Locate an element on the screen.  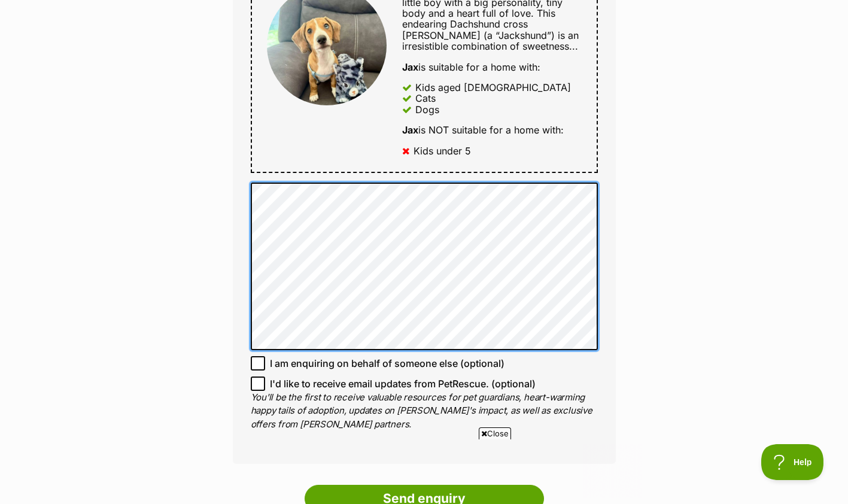
div: Dogs is located at coordinates (427, 110).